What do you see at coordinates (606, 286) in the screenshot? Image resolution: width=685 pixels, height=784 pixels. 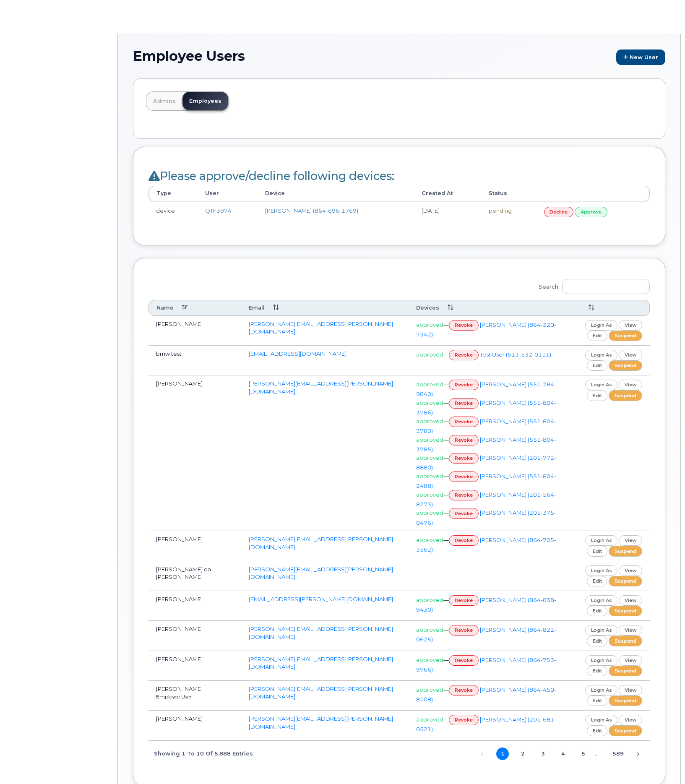 I see `input: Search:` at bounding box center [606, 286].